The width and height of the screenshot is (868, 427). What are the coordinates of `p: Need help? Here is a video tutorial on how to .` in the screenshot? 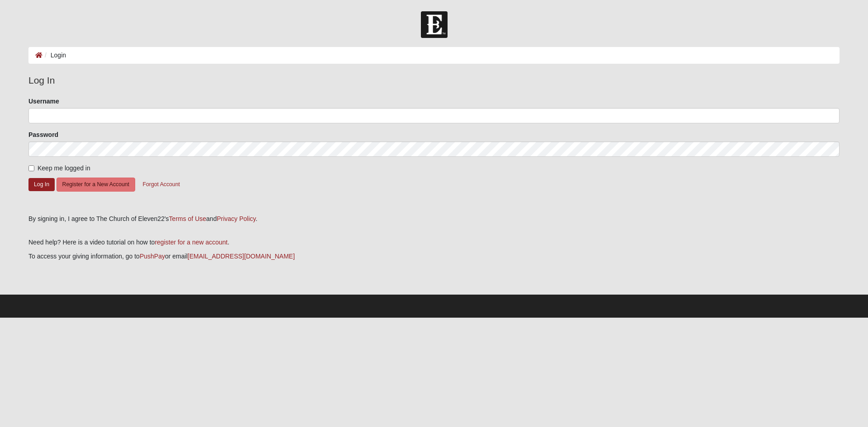 It's located at (434, 243).